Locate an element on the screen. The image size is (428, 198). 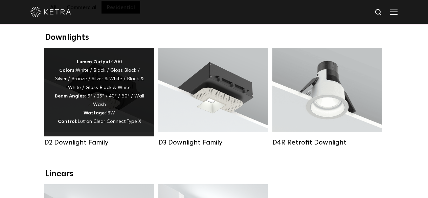
strong: Lumen Output: is located at coordinates (94, 62).